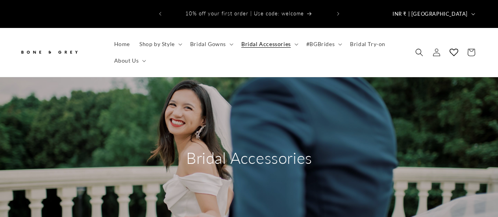 This screenshot has width=498, height=217. I want to click on span: Shop by Style, so click(157, 44).